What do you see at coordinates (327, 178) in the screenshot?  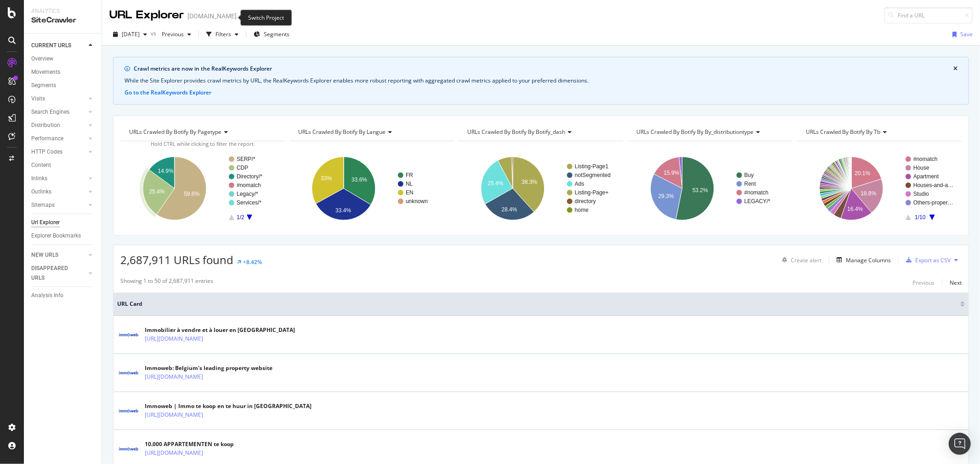 I see `text: 33%` at bounding box center [327, 178].